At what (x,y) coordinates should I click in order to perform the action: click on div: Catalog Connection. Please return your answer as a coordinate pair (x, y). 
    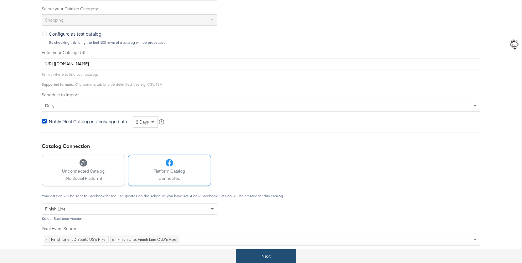
    Looking at the image, I should click on (261, 146).